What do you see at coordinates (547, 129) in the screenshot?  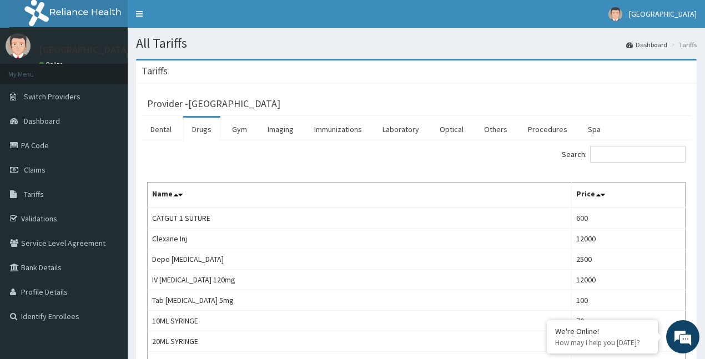 I see `a: Procedures` at bounding box center [547, 129].